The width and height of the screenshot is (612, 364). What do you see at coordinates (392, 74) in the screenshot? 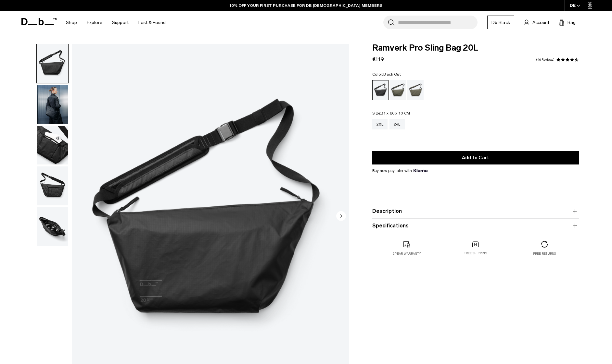
I see `span: Black Out` at bounding box center [392, 74].